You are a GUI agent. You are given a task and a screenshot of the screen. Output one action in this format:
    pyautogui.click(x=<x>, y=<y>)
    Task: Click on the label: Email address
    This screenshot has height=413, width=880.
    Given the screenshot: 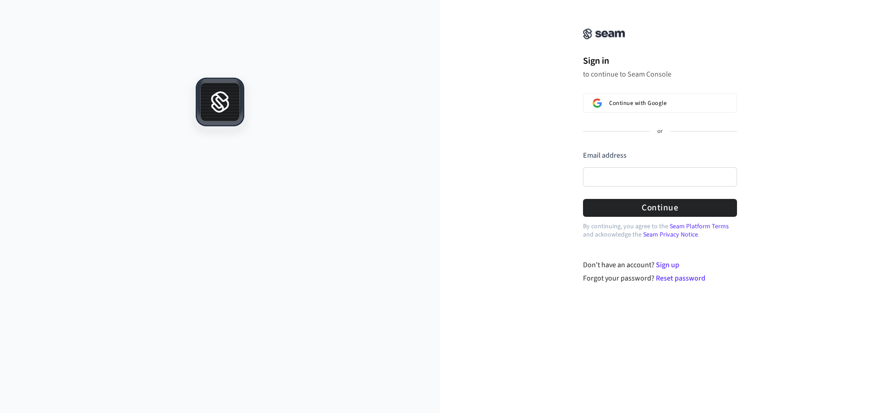 What is the action you would take?
    pyautogui.click(x=605, y=155)
    